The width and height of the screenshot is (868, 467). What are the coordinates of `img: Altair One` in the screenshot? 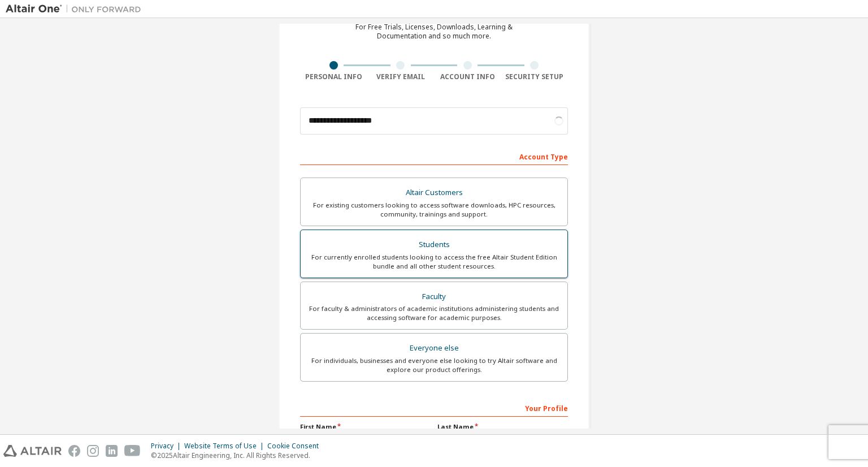 It's located at (76, 9).